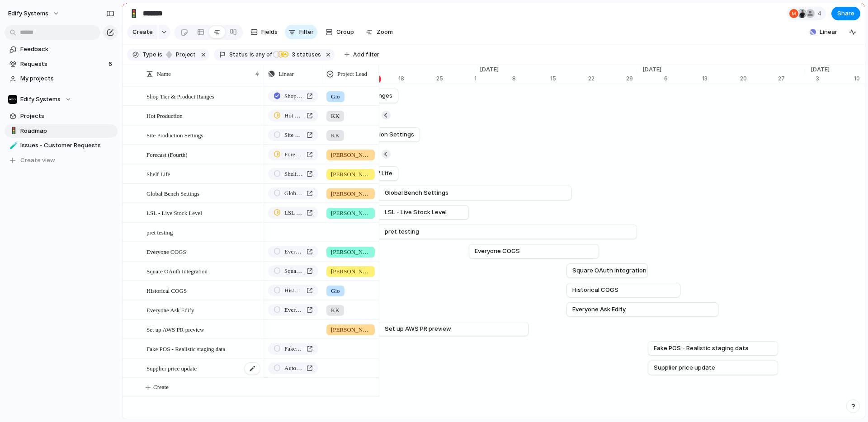 This screenshot has height=422, width=868. I want to click on span: Projects, so click(68, 116).